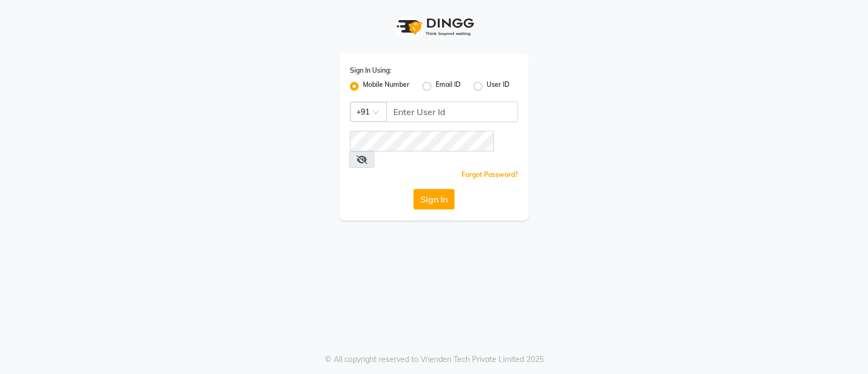 The image size is (868, 374). I want to click on label: User ID, so click(498, 87).